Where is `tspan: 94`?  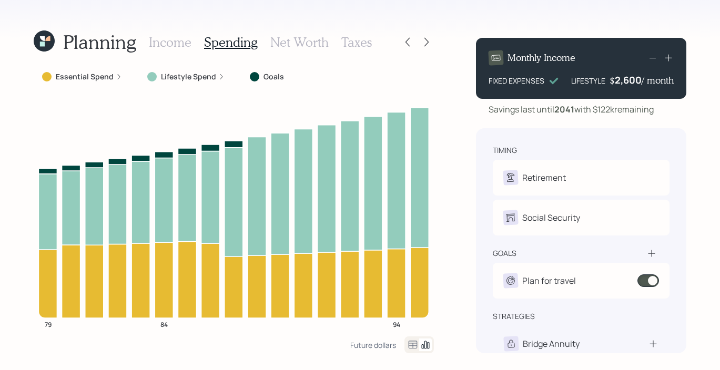 tspan: 94 is located at coordinates (397, 324).